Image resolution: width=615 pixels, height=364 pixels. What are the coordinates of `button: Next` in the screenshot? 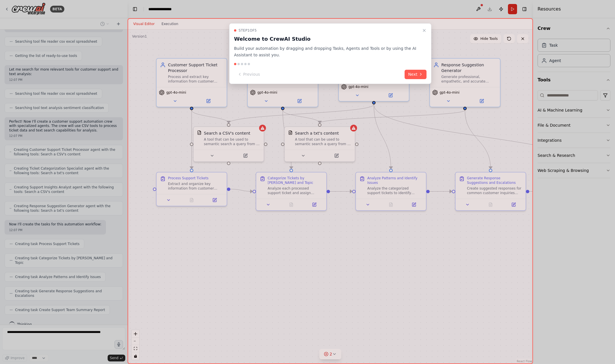 It's located at (415, 74).